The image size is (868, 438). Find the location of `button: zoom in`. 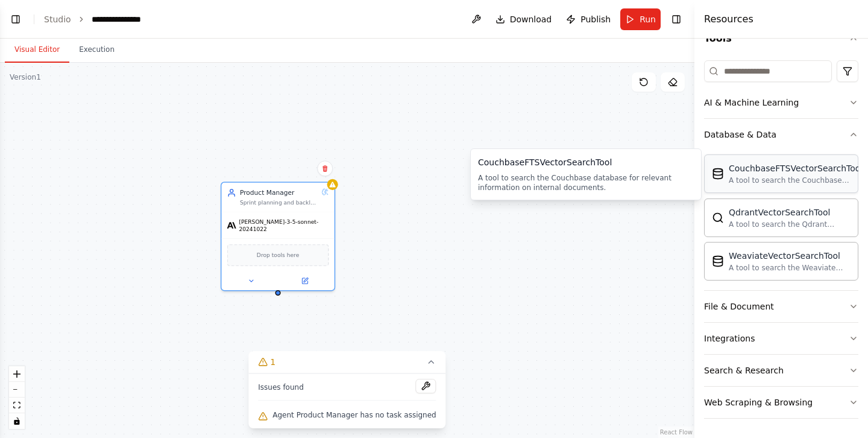

button: zoom in is located at coordinates (17, 374).